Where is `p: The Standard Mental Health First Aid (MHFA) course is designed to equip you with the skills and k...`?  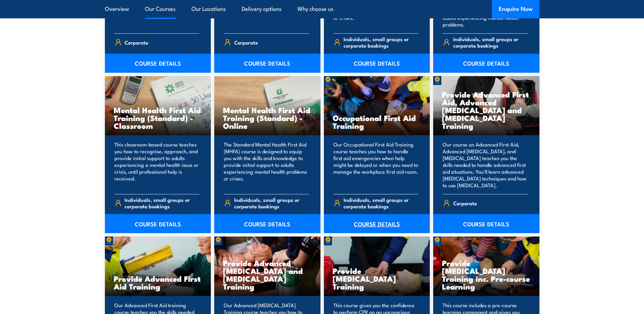 p: The Standard Mental Health First Aid (MHFA) course is designed to equip you with the skills and k... is located at coordinates (266, 165).